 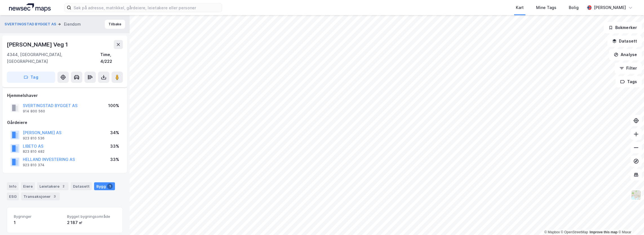 I want to click on div: Leietakere, so click(x=52, y=186).